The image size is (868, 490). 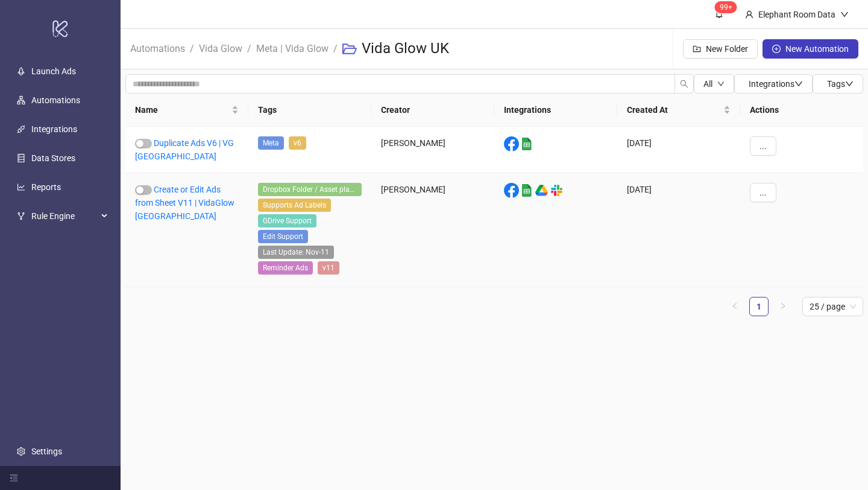 I want to click on span: left, so click(x=734, y=306).